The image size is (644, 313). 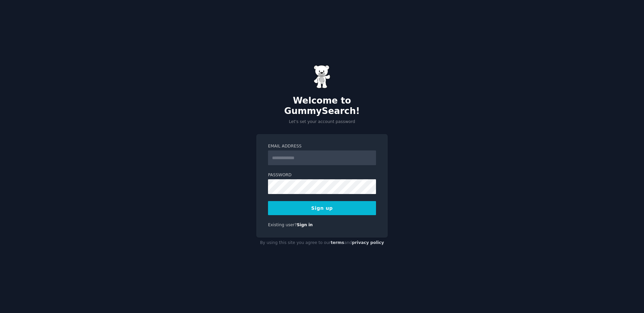 What do you see at coordinates (305, 225) in the screenshot?
I see `a: Sign in` at bounding box center [305, 225].